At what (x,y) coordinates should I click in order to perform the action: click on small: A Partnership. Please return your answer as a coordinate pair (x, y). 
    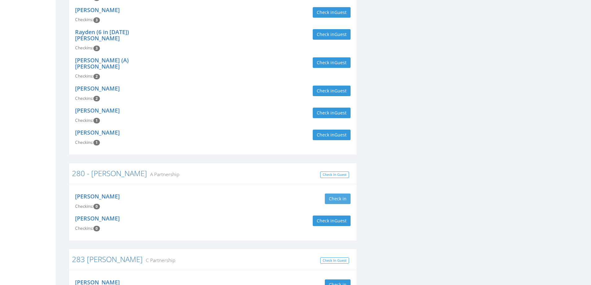
    Looking at the image, I should click on (163, 174).